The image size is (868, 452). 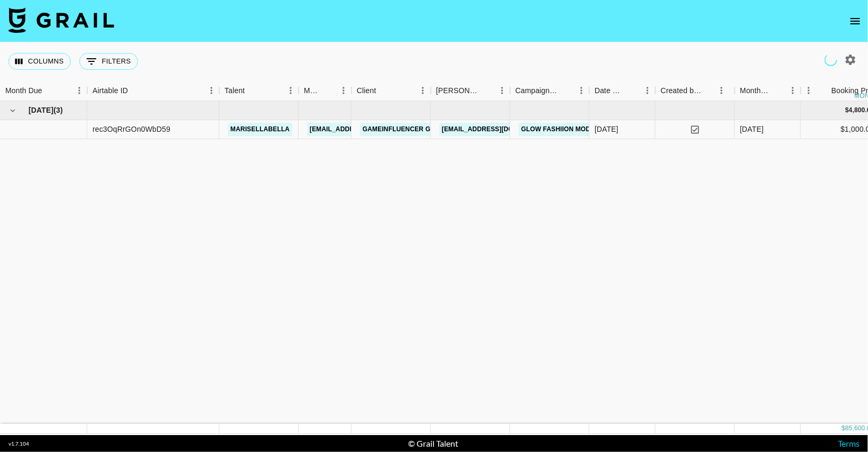 What do you see at coordinates (13, 111) in the screenshot?
I see `button: hide children` at bounding box center [13, 111].